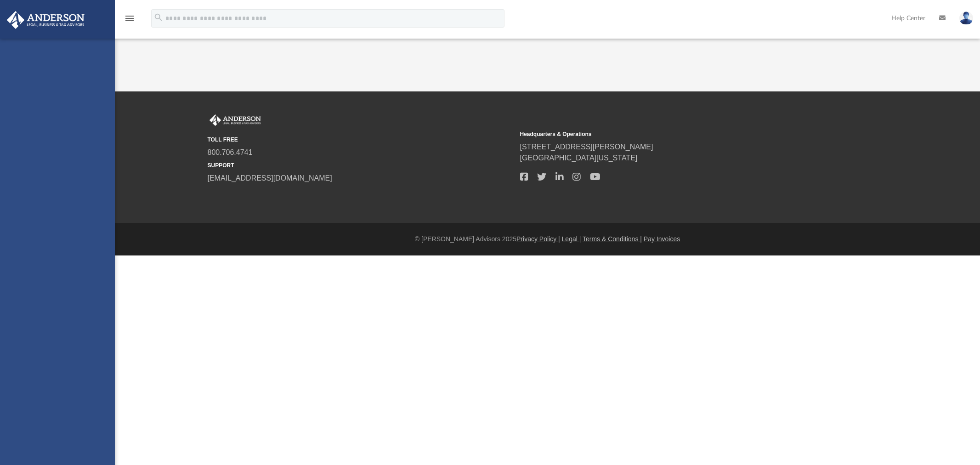  Describe the element at coordinates (158, 17) in the screenshot. I see `i: search` at that location.